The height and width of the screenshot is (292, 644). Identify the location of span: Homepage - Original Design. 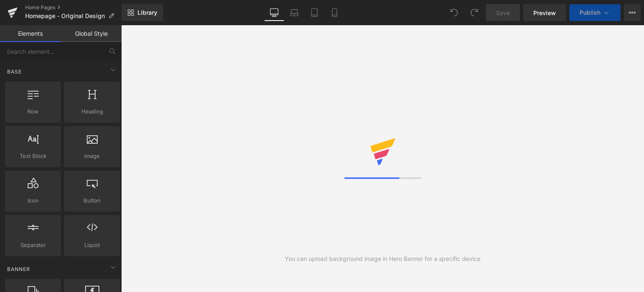
(65, 16).